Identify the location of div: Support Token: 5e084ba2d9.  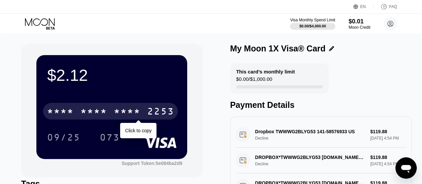
(152, 163).